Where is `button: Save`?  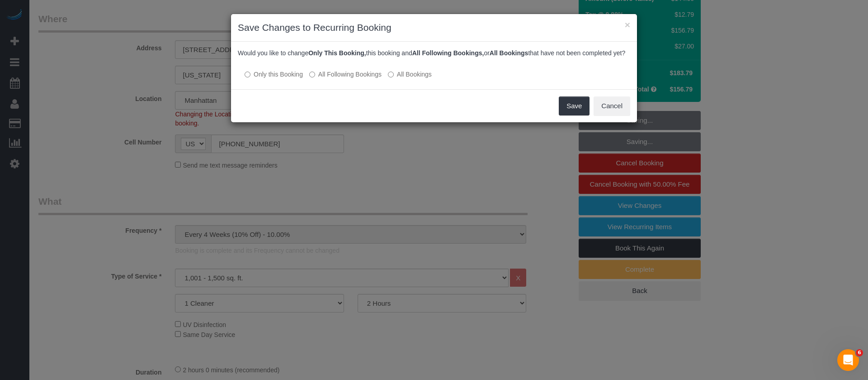 button: Save is located at coordinates (574, 106).